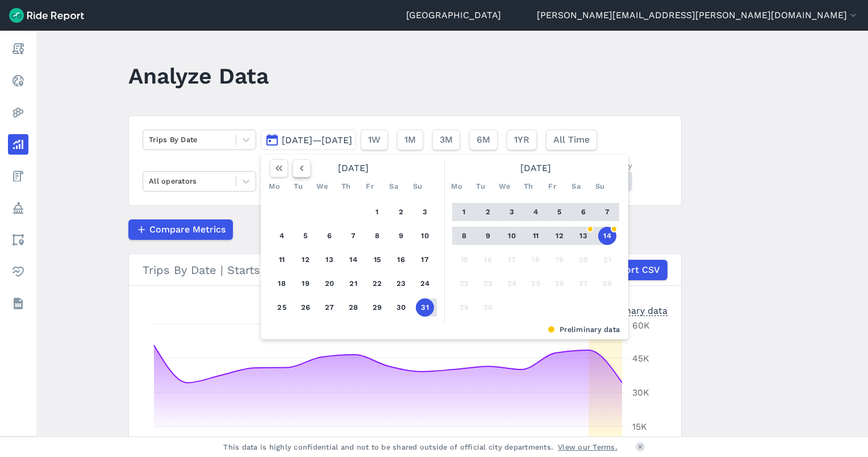 The height and width of the screenshot is (457, 868). Describe the element at coordinates (446, 140) in the screenshot. I see `button: 3M` at that location.